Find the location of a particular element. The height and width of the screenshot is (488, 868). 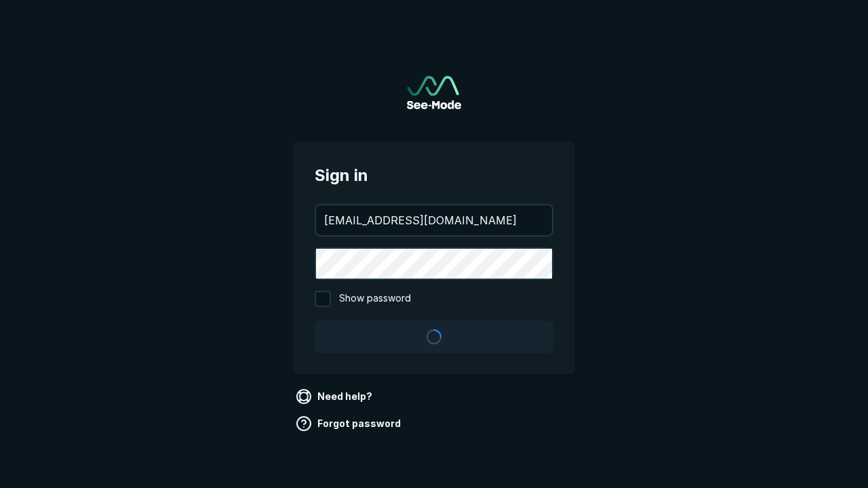

input: your@email.com is located at coordinates (434, 221).